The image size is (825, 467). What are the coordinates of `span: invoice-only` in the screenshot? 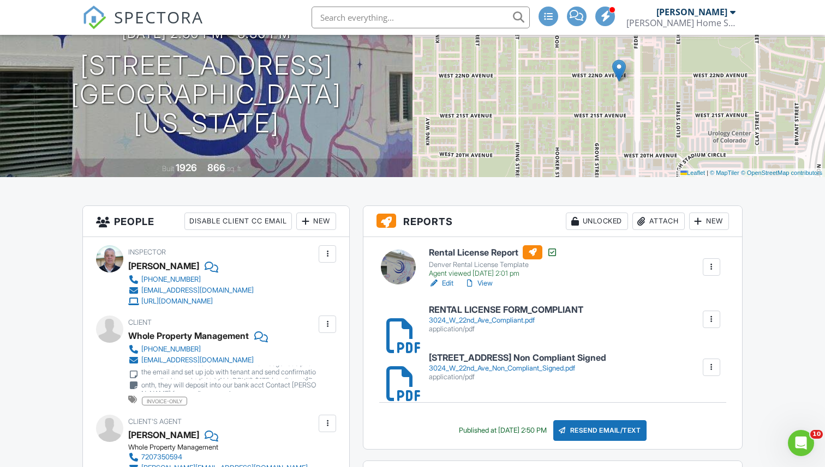 It's located at (164, 401).